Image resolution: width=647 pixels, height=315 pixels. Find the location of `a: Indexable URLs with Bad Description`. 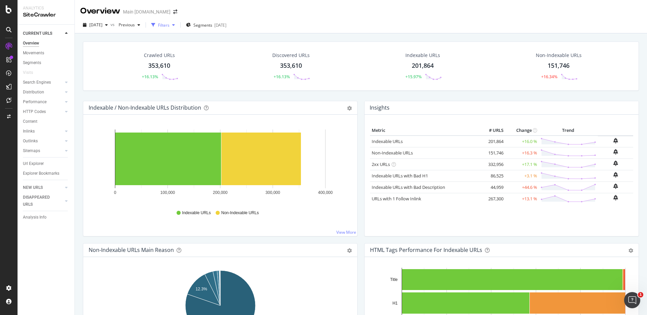

a: Indexable URLs with Bad Description is located at coordinates (409, 187).